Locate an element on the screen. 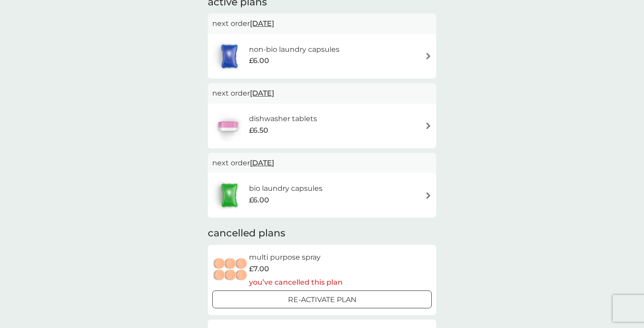  img: multi purpose spray is located at coordinates (231, 270).